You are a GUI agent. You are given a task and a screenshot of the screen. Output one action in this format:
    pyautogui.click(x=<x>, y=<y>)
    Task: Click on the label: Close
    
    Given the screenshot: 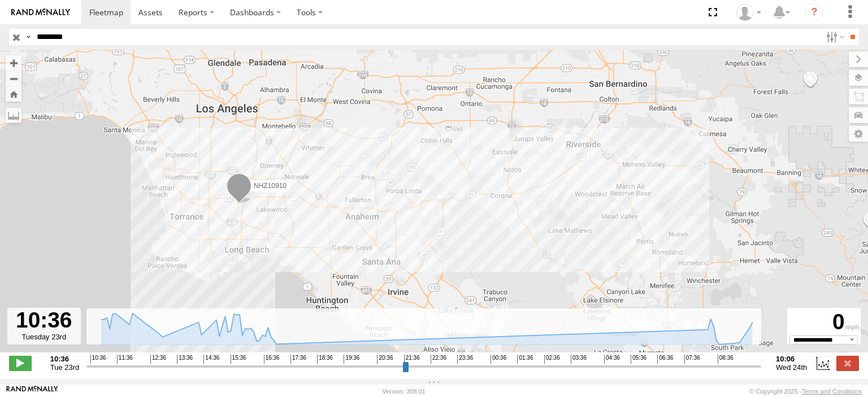 What is the action you would take?
    pyautogui.click(x=848, y=363)
    